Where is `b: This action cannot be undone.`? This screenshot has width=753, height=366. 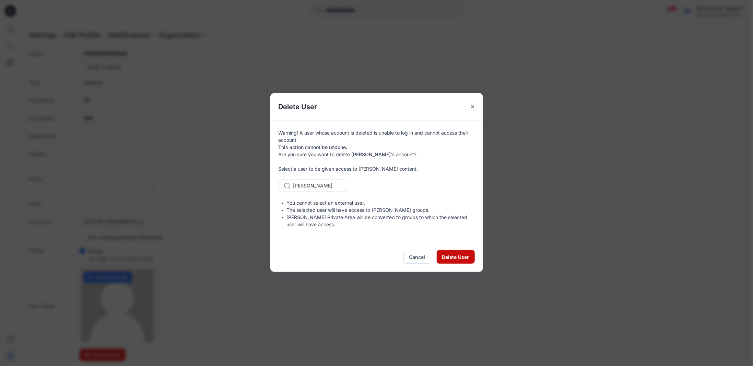
b: This action cannot be undone. is located at coordinates (313, 147).